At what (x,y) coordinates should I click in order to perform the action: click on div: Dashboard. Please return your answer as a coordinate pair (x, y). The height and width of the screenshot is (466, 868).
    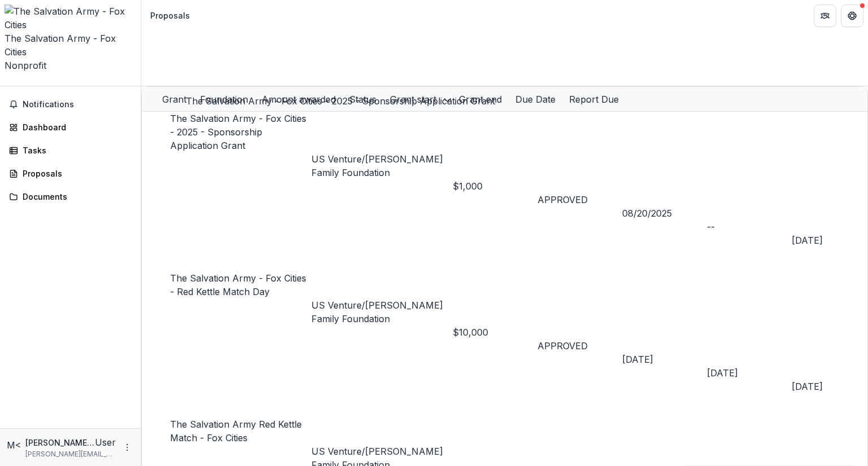
    Looking at the image, I should click on (75, 127).